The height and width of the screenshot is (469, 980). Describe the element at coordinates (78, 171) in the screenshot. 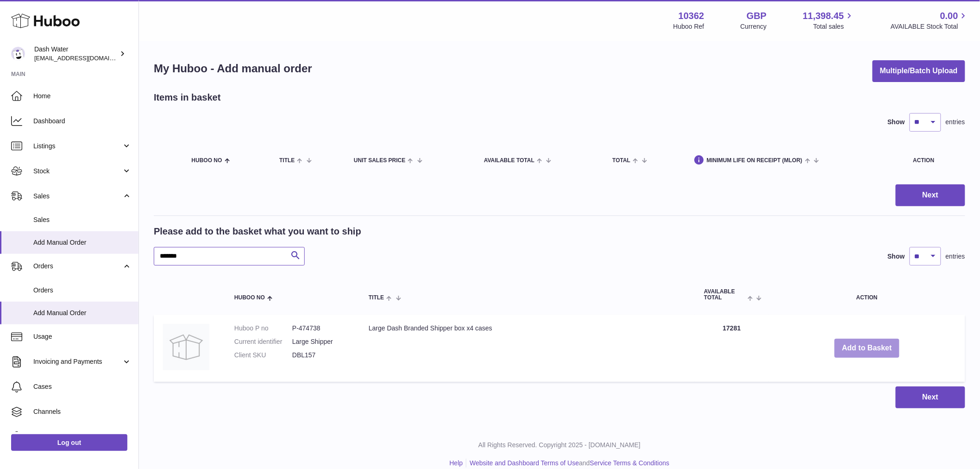

I see `span: Stock` at that location.